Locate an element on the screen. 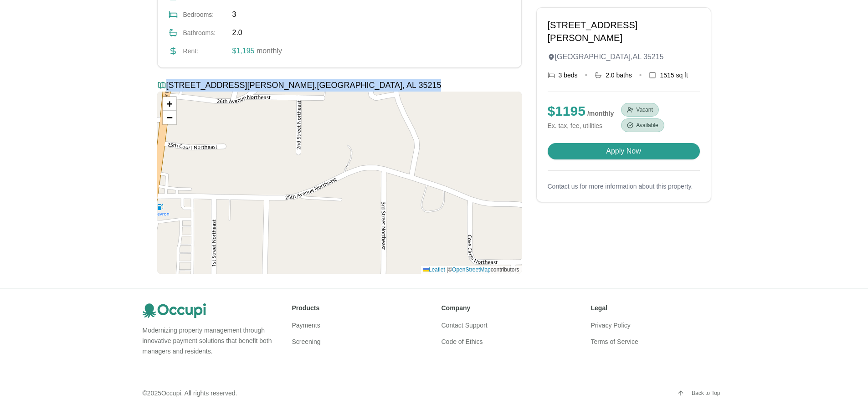  span: monthly is located at coordinates (268, 50).